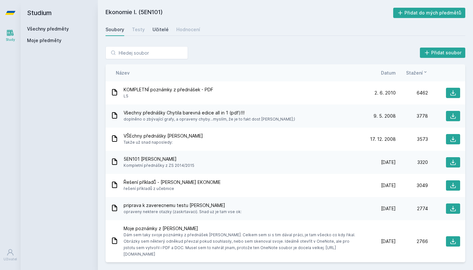  Describe the element at coordinates (115, 30) in the screenshot. I see `a: Soubory` at that location.